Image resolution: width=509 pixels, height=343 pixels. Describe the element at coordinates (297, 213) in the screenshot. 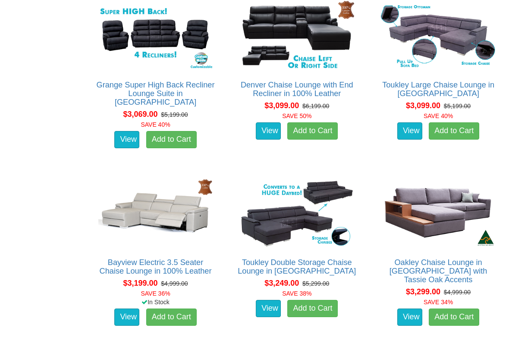

I see `img: Toukley Double Storage Chaise Lounge in Fabric` at that location.